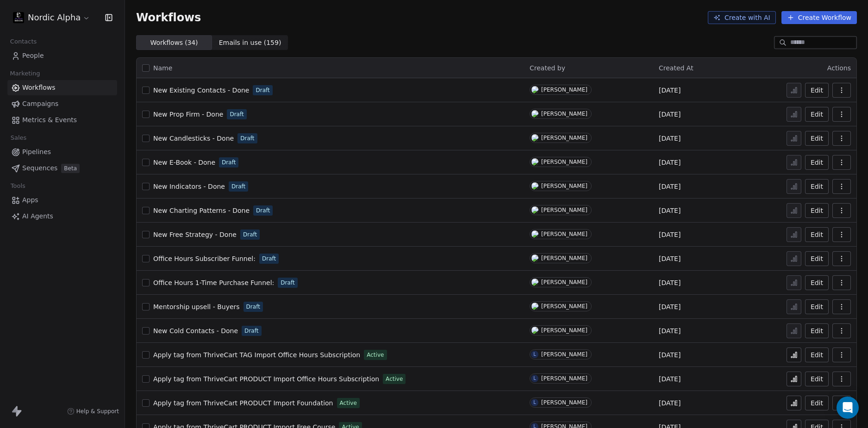  I want to click on span: Sales, so click(19, 138).